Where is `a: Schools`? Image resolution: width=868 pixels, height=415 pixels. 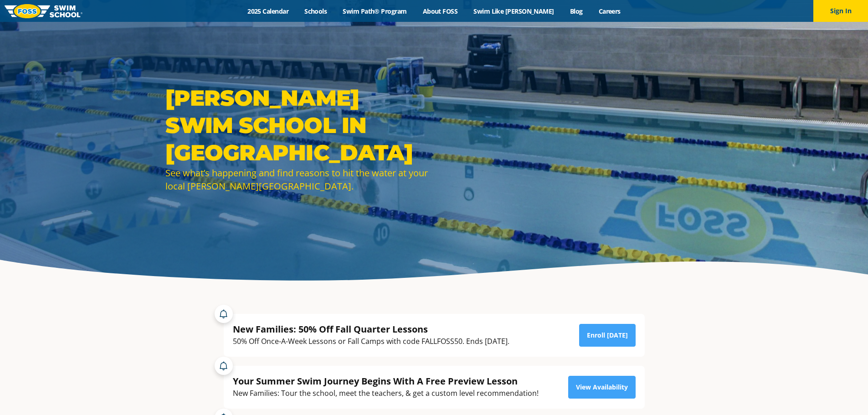
a: Schools is located at coordinates (316, 11).